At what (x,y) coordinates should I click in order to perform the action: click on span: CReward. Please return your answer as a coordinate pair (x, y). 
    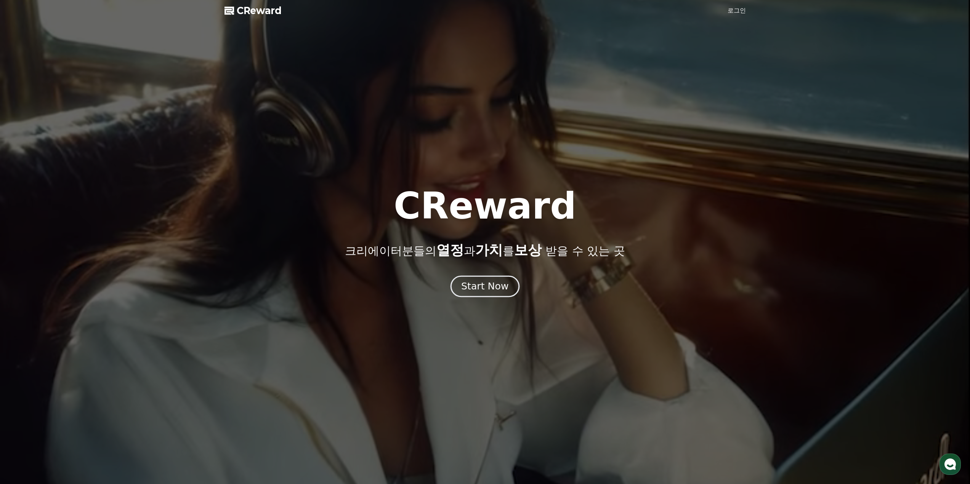
    Looking at the image, I should click on (259, 11).